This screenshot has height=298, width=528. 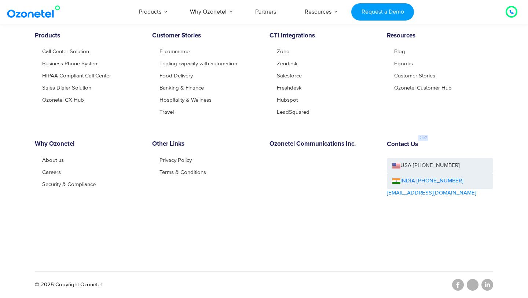 I want to click on a: About us, so click(x=53, y=160).